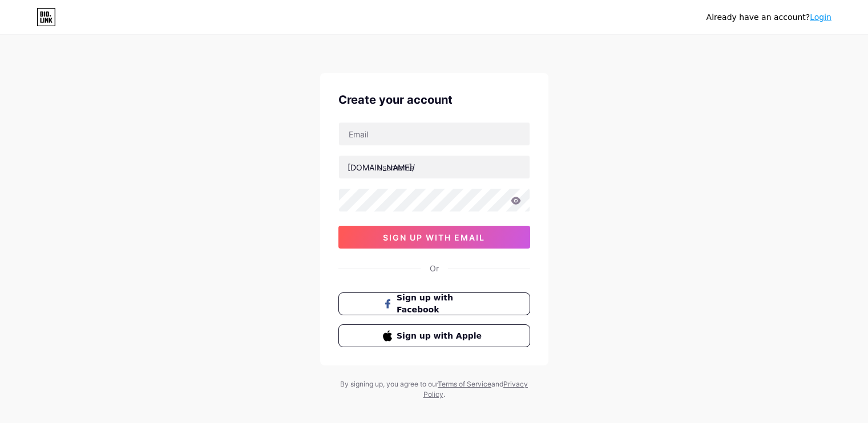 The image size is (868, 423). Describe the element at coordinates (441, 336) in the screenshot. I see `span: Sign up with Apple` at that location.